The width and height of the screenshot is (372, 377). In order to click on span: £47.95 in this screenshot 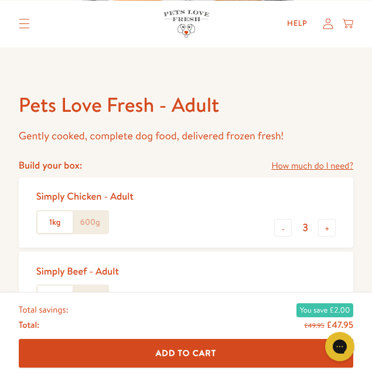, I will do `click(339, 324)`.